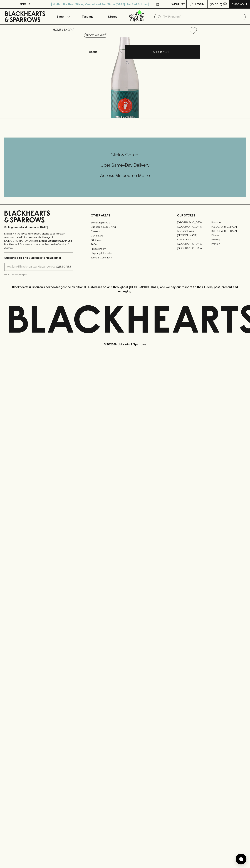 Image resolution: width=250 pixels, height=868 pixels. I want to click on p: Checkout, so click(239, 4).